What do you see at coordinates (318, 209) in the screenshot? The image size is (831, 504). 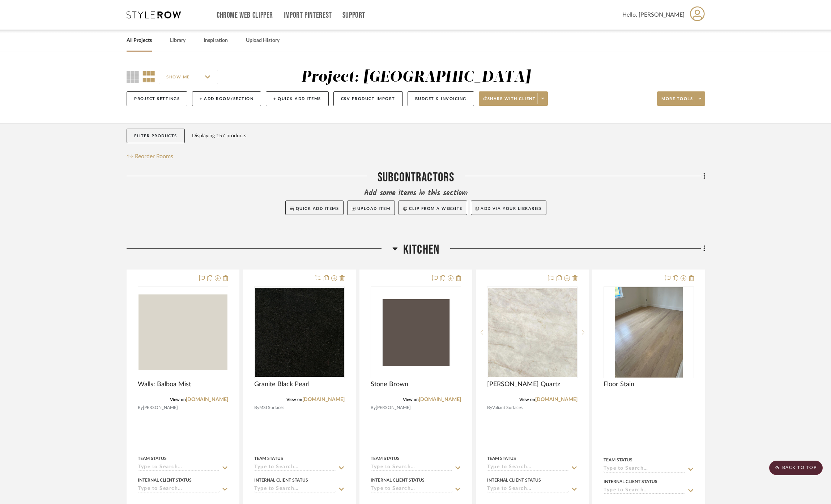 I see `span: Quick Add Items` at bounding box center [318, 209].